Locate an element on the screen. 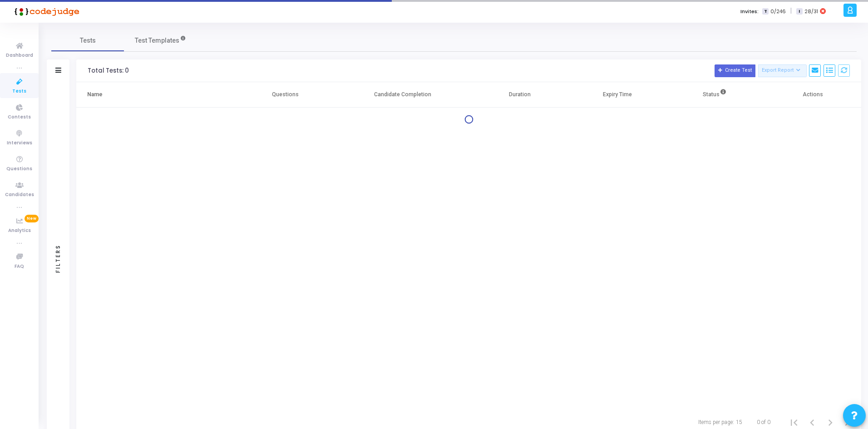 This screenshot has height=429, width=868. button: Create Test is located at coordinates (735, 71).